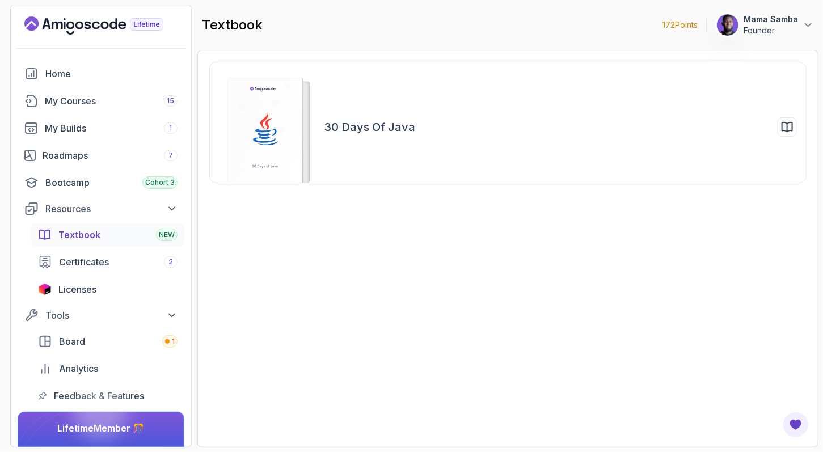 This screenshot has width=823, height=452. I want to click on a: bootcamp, so click(101, 183).